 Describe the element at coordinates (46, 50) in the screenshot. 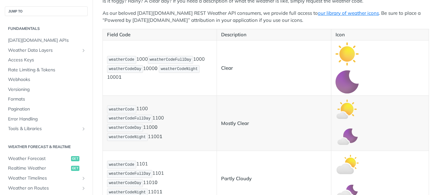

I see `a: Weather Data LayersShow subpages for Weather Data Layers` at that location.